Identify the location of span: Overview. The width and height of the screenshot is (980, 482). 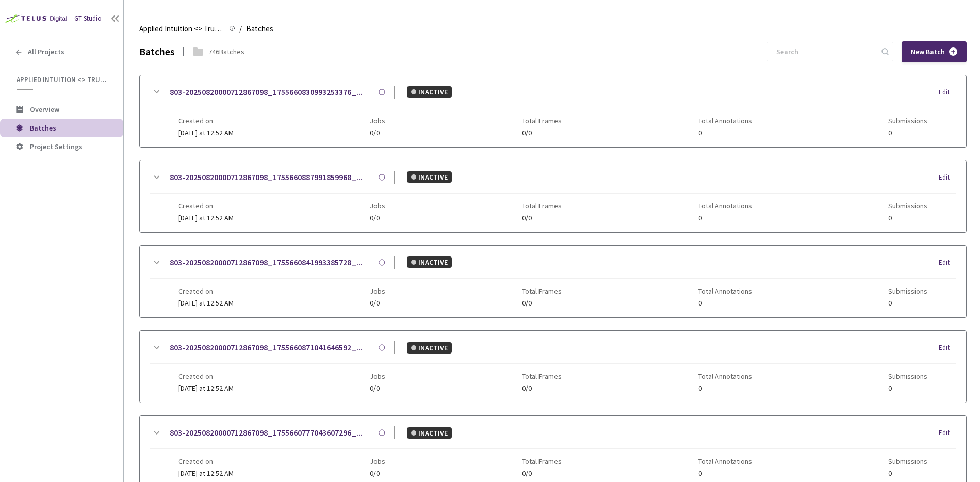
(45, 109).